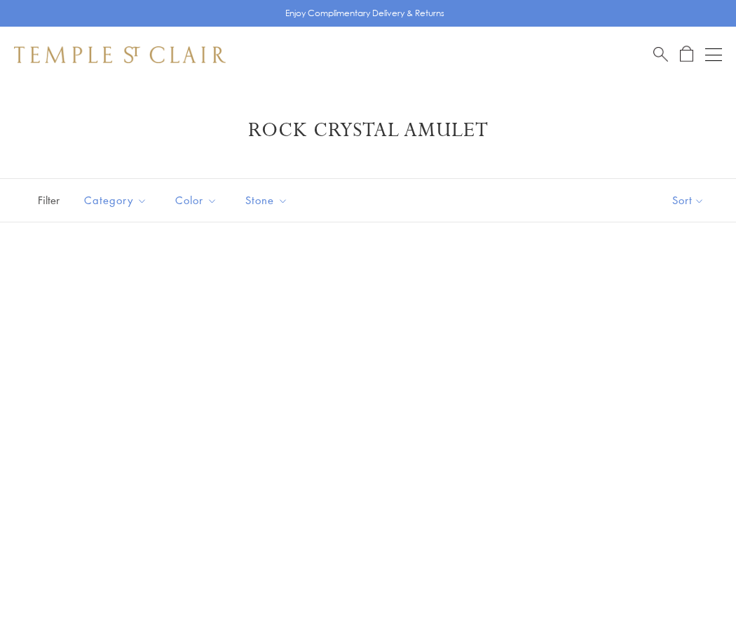 This screenshot has height=623, width=736. I want to click on img: Temple St. Clair, so click(120, 55).